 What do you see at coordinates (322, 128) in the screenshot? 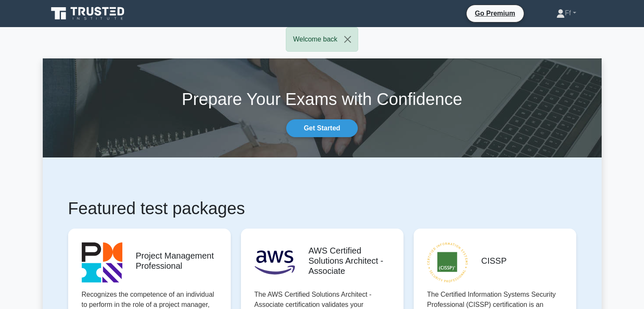
I see `a: Get Started` at bounding box center [322, 128].